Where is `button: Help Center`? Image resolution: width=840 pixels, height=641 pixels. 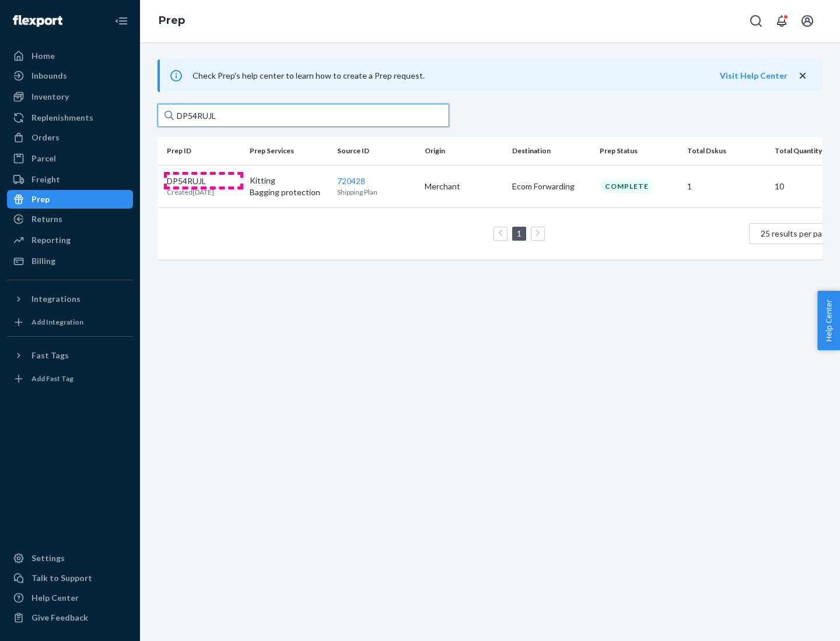 button: Help Center is located at coordinates (828, 320).